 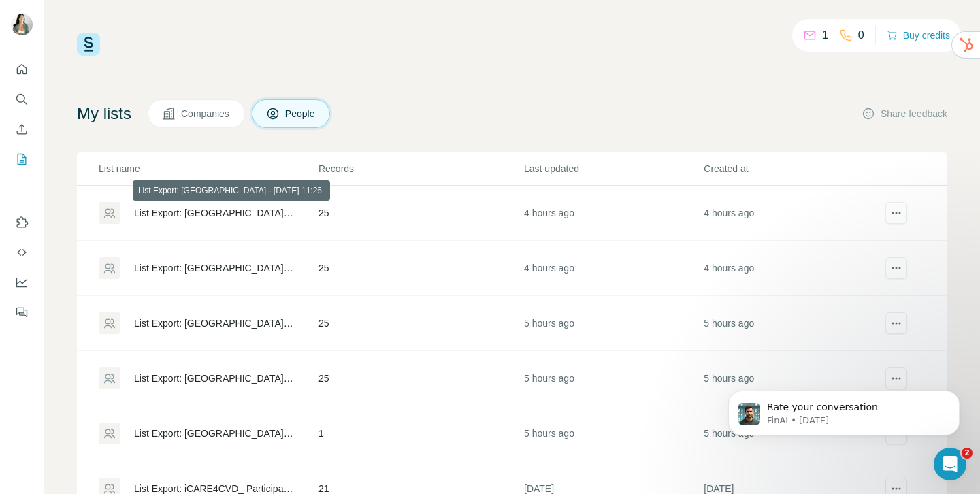 I want to click on img: Profile image for FinAI, so click(x=42, y=51).